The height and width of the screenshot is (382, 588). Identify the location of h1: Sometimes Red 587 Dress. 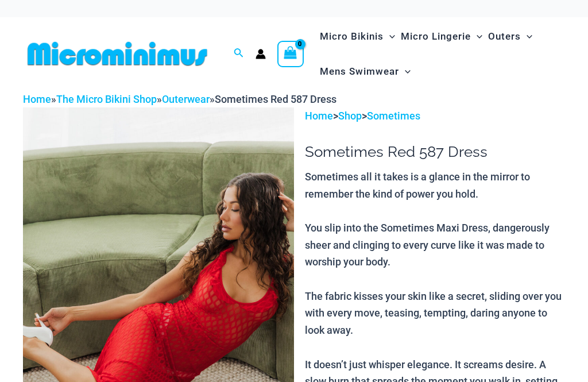
(434, 152).